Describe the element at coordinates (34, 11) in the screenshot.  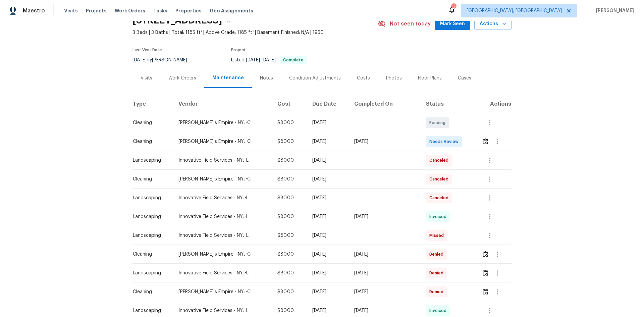
I see `span: Maestro` at that location.